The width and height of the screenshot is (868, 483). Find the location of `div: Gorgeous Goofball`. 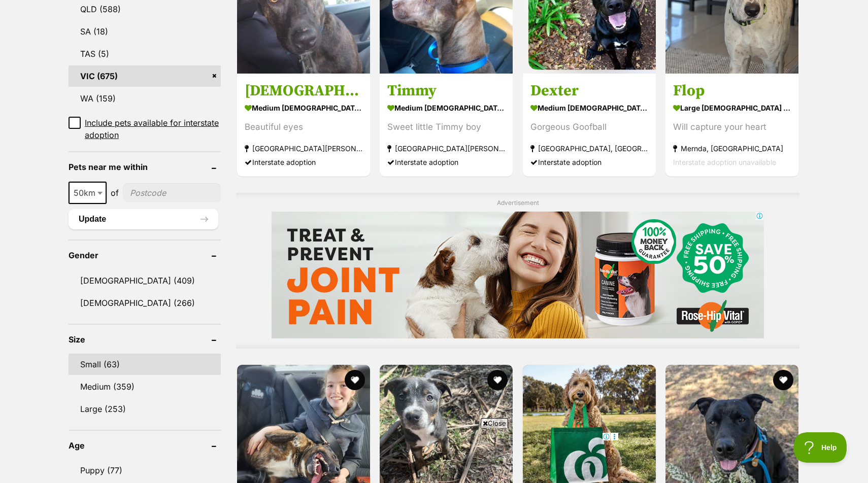

div: Gorgeous Goofball is located at coordinates (589, 127).